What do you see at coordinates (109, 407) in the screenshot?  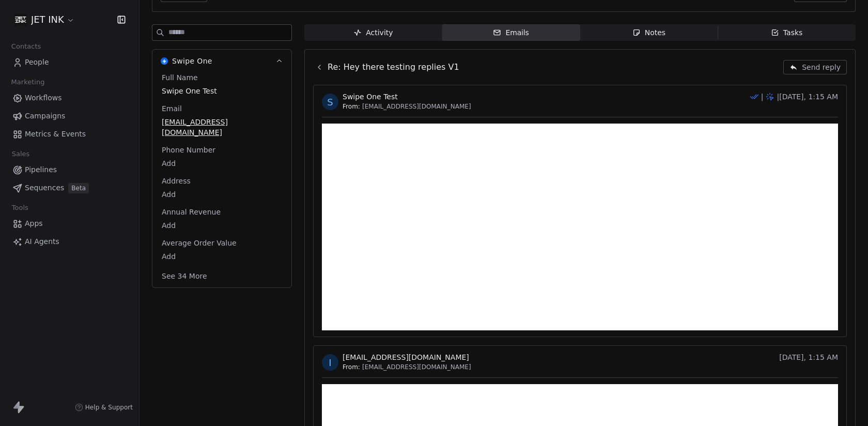 I see `span: Help & Support` at bounding box center [109, 407].